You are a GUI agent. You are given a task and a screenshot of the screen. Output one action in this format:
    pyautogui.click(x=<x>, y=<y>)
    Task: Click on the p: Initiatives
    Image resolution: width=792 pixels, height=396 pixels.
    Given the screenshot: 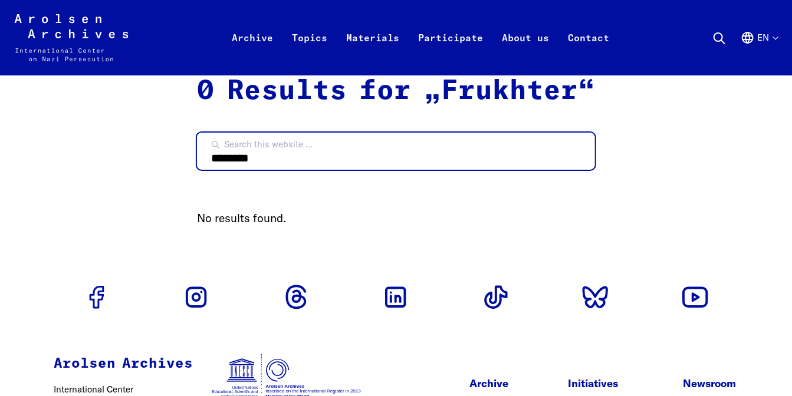 What is the action you would take?
    pyautogui.click(x=606, y=383)
    